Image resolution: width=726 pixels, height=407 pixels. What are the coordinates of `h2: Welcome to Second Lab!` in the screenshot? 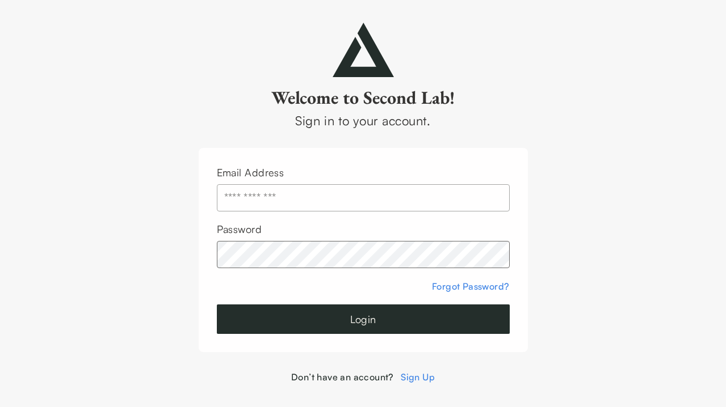 It's located at (363, 98).